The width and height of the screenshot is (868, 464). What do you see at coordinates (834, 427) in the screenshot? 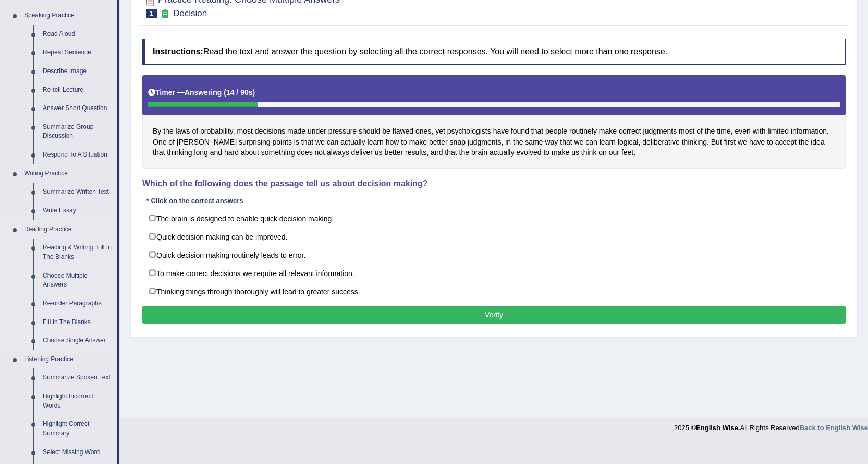
I see `a: Back to English Wise` at bounding box center [834, 427].